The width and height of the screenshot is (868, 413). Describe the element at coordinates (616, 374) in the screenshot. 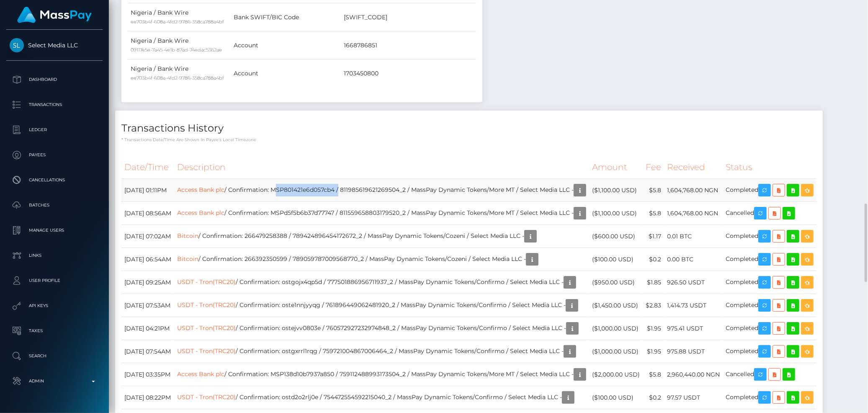

I see `td: ($2,000.00 USD)` at that location.